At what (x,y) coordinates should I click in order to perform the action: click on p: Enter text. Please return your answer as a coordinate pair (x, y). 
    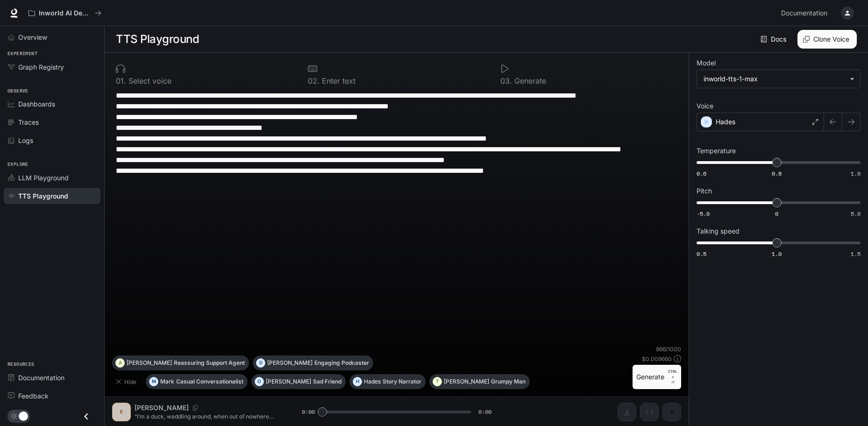
    Looking at the image, I should click on (337, 81).